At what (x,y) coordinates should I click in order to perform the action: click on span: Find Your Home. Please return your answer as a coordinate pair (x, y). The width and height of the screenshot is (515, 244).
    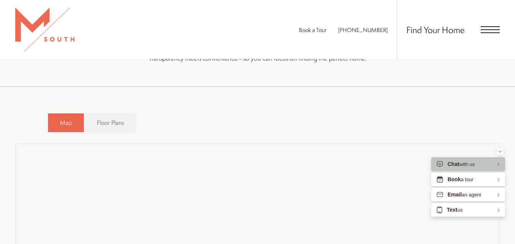
    Looking at the image, I should click on (435, 30).